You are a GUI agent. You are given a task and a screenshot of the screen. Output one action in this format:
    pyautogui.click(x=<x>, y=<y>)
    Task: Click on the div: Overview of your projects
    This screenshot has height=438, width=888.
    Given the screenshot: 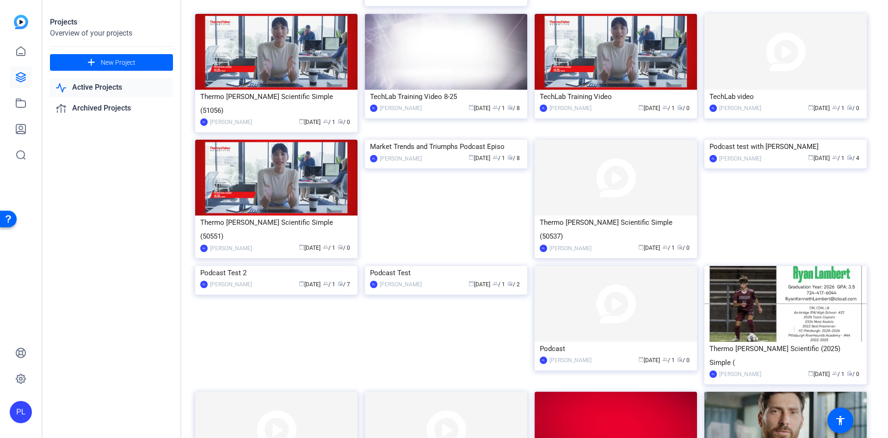 What is the action you would take?
    pyautogui.click(x=111, y=33)
    